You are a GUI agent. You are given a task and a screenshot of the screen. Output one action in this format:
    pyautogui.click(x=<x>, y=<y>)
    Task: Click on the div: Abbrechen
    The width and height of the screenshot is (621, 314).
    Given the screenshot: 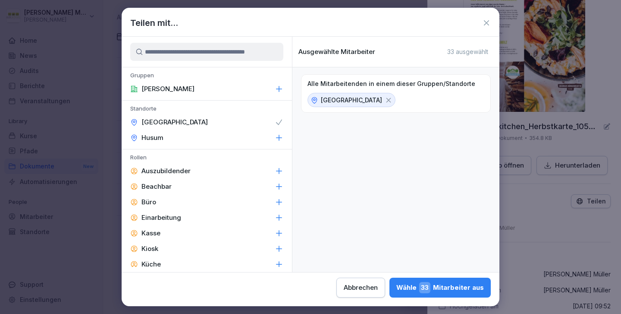 What is the action you would take?
    pyautogui.click(x=361, y=287)
    